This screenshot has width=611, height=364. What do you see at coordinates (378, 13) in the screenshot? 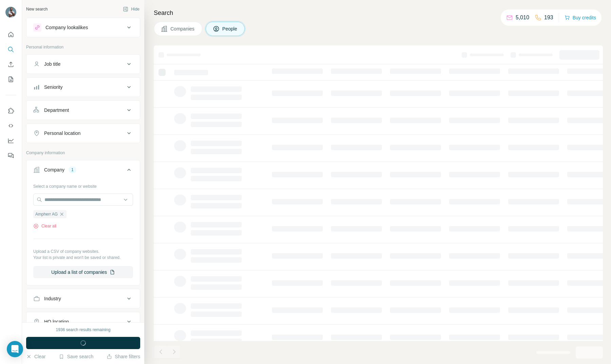
I see `h4: Search` at bounding box center [378, 13].